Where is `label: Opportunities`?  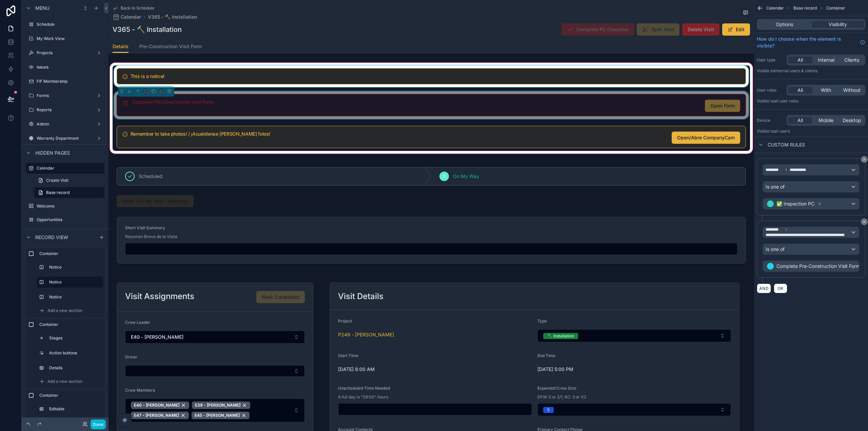 label: Opportunities is located at coordinates (70, 219).